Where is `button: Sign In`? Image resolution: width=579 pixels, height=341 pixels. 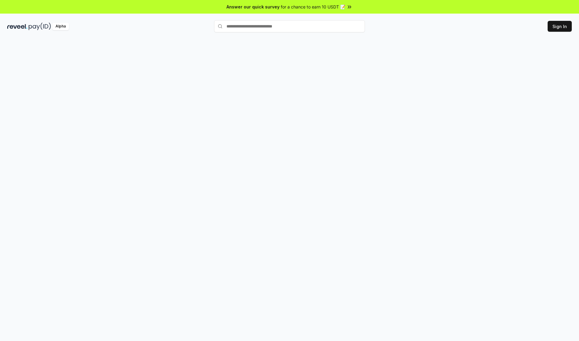
button: Sign In is located at coordinates (560, 26).